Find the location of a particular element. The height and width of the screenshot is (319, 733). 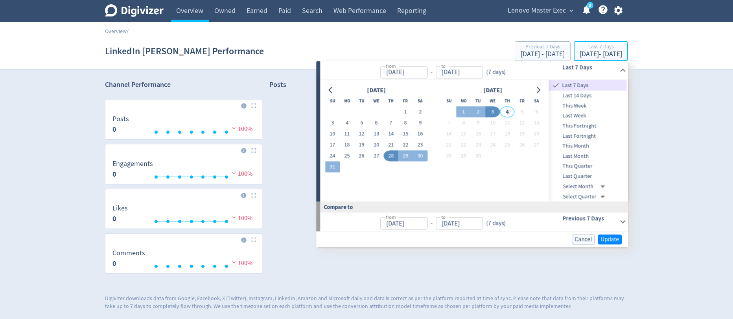

button: Go to previous month is located at coordinates (331, 90).